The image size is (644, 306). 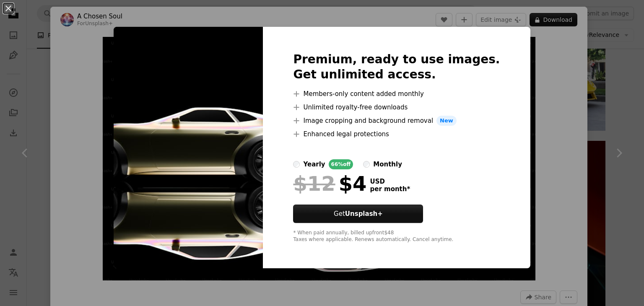 I want to click on span: New, so click(x=447, y=121).